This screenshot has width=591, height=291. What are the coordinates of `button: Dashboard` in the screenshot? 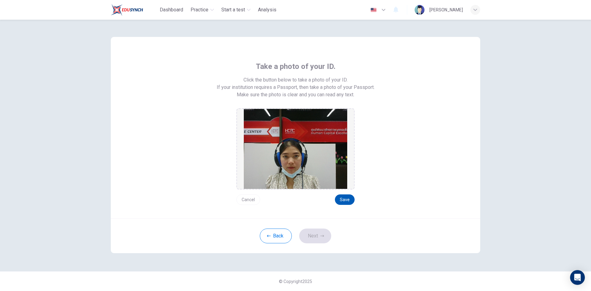 It's located at (171, 10).